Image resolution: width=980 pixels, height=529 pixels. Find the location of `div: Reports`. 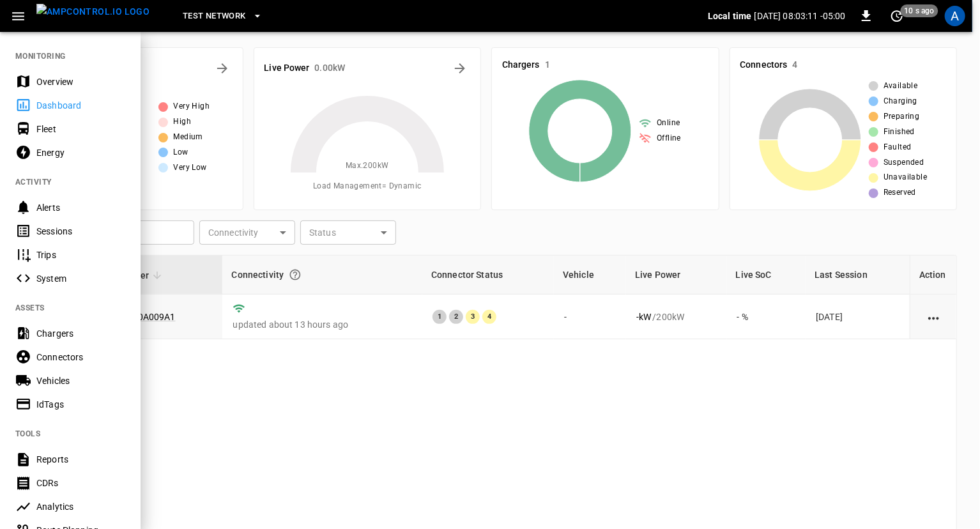

div: Reports is located at coordinates (80, 460).